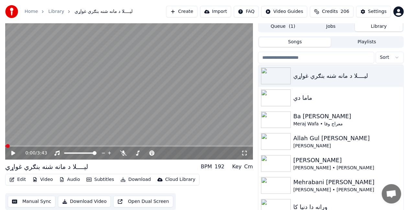 The image size is (409, 210). Describe the element at coordinates (31, 202) in the screenshot. I see `button: Manual Sync` at that location.